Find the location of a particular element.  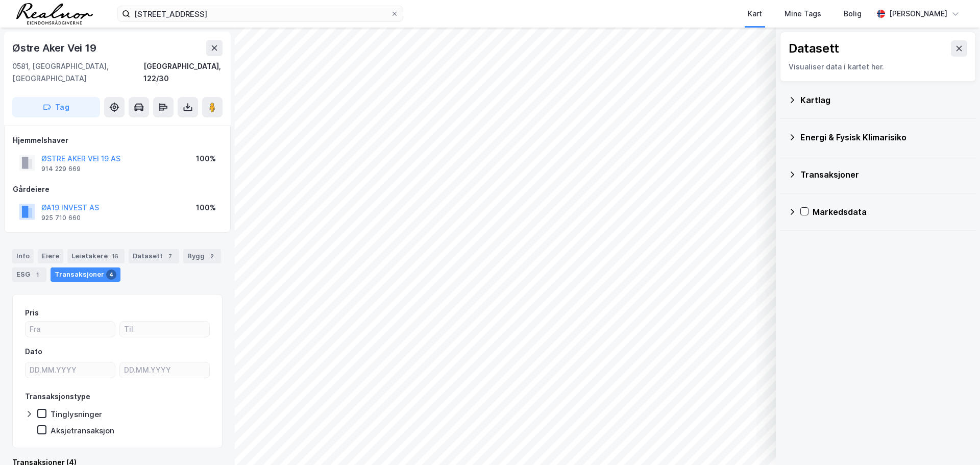

div: Energi & Fysisk Klimarisiko is located at coordinates (884, 137).